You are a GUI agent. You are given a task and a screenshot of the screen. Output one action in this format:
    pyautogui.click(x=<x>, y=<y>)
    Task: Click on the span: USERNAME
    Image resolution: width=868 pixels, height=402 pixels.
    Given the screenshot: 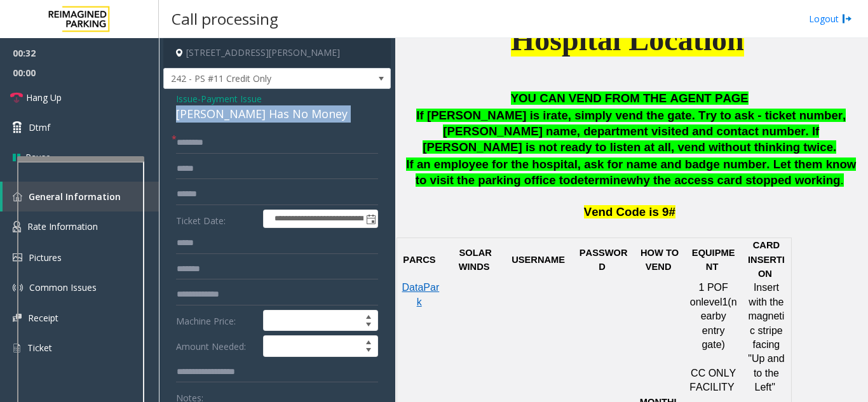 What is the action you would take?
    pyautogui.click(x=538, y=260)
    